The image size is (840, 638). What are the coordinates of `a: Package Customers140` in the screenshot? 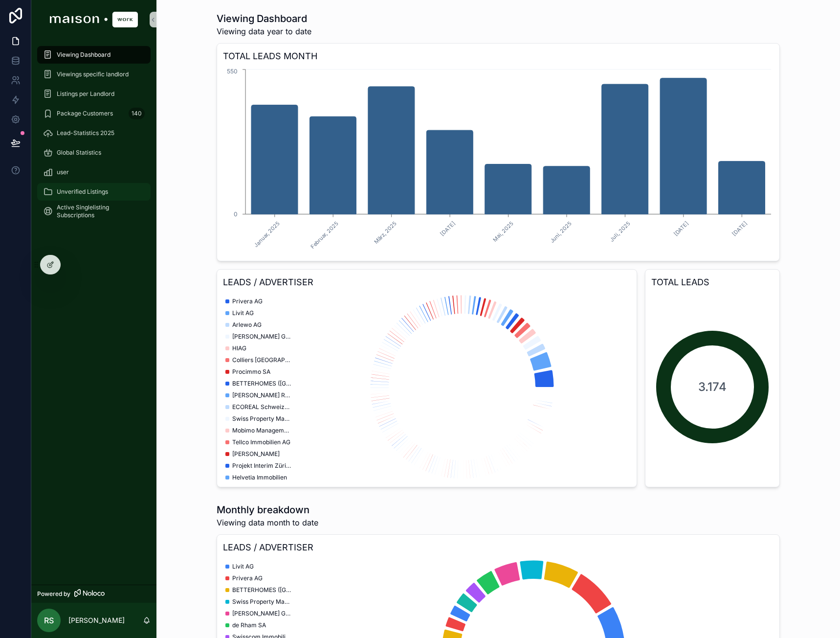 It's located at (94, 114).